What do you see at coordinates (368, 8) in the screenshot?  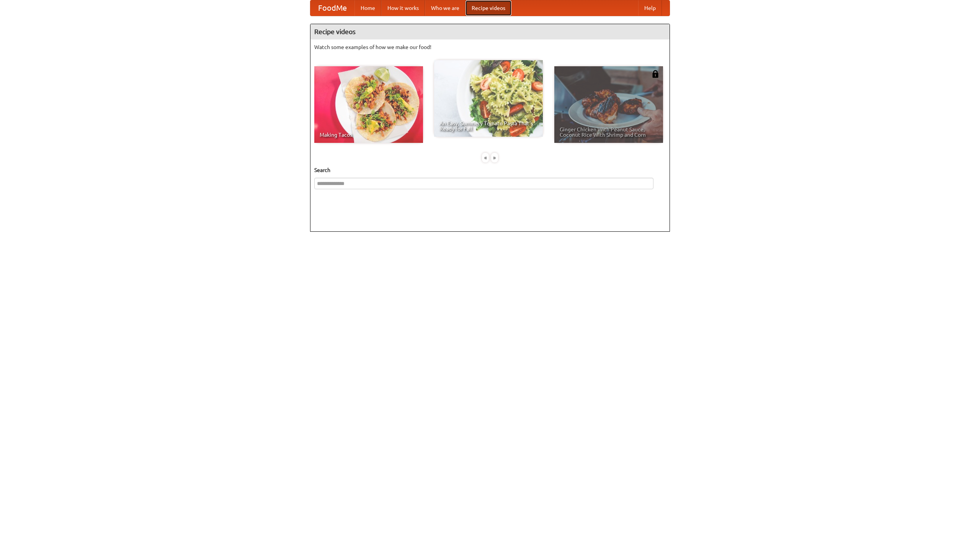 I see `a: Home` at bounding box center [368, 8].